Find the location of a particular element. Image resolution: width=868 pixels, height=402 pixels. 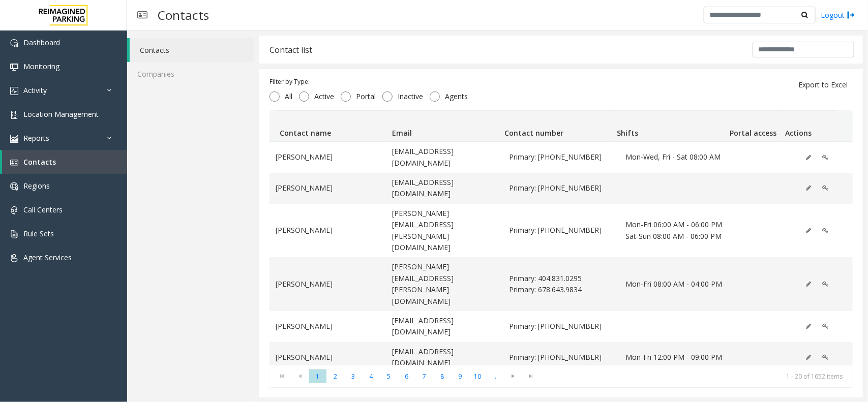

div: Filter by Type: is located at coordinates (371, 82).